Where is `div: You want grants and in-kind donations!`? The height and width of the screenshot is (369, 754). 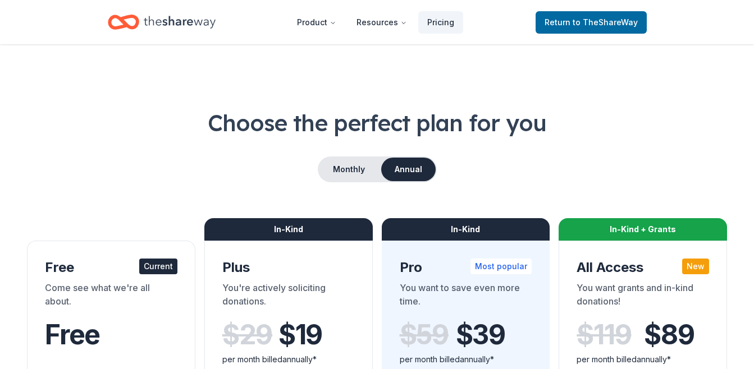 div: You want grants and in-kind donations! is located at coordinates (643, 297).